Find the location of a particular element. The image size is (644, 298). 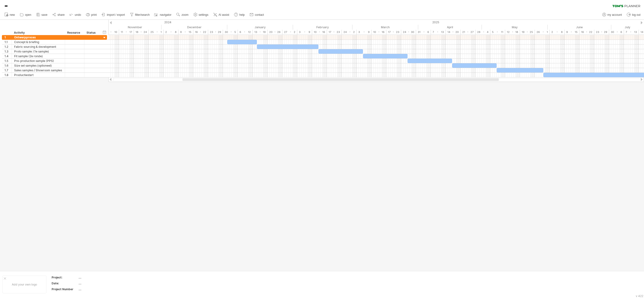

span: AI assist is located at coordinates (224, 15).